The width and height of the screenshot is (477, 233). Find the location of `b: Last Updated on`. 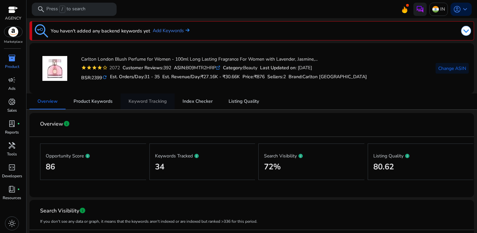

b: Last Updated on is located at coordinates (278, 68).